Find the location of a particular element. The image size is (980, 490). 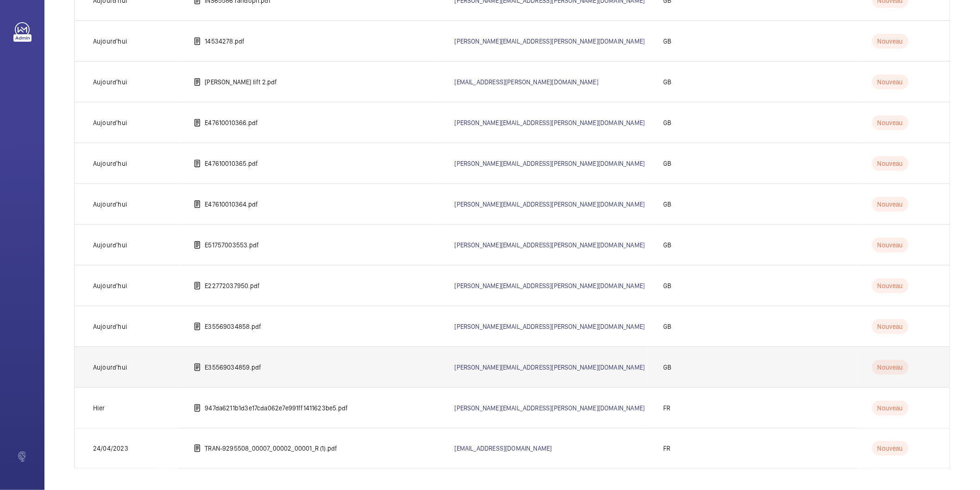

p: E47610010364.pdf is located at coordinates (231, 204).